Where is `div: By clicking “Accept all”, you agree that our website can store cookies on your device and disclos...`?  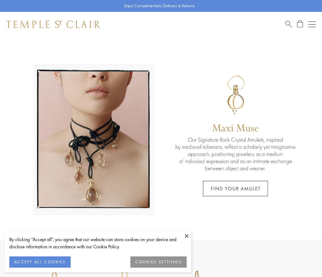 div: By clicking “Accept all”, you agree that our website can store cookies on your device and disclos... is located at coordinates (98, 243).